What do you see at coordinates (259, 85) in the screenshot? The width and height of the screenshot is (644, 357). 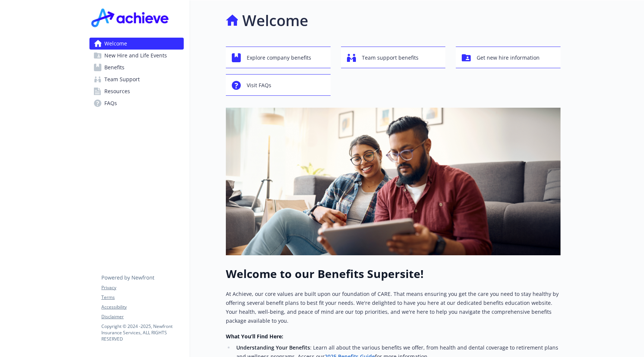 I see `span: Visit FAQs` at bounding box center [259, 85].